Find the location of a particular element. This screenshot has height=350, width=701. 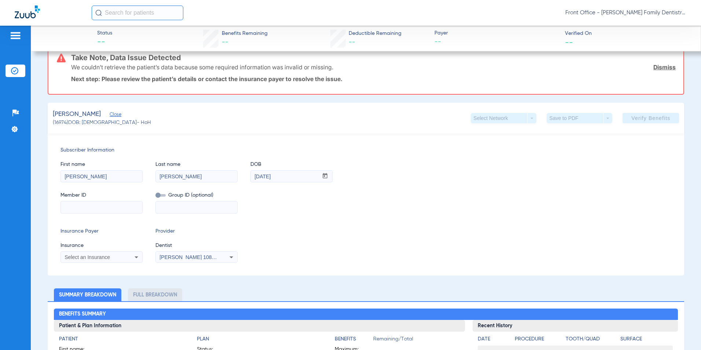

app-breakdown-title: Procedure is located at coordinates (539, 340).